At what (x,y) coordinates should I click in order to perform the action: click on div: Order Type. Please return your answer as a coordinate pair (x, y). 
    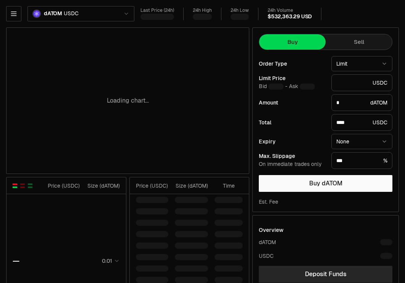
    Looking at the image, I should click on (292, 64).